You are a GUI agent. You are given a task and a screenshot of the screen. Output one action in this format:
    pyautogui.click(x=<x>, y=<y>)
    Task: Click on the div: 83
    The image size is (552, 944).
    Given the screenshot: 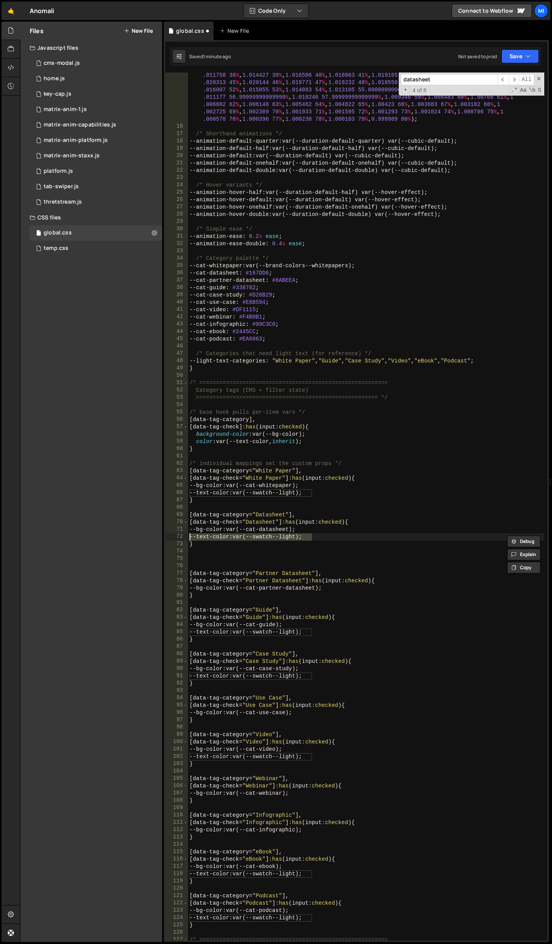 What is the action you would take?
    pyautogui.click(x=176, y=618)
    